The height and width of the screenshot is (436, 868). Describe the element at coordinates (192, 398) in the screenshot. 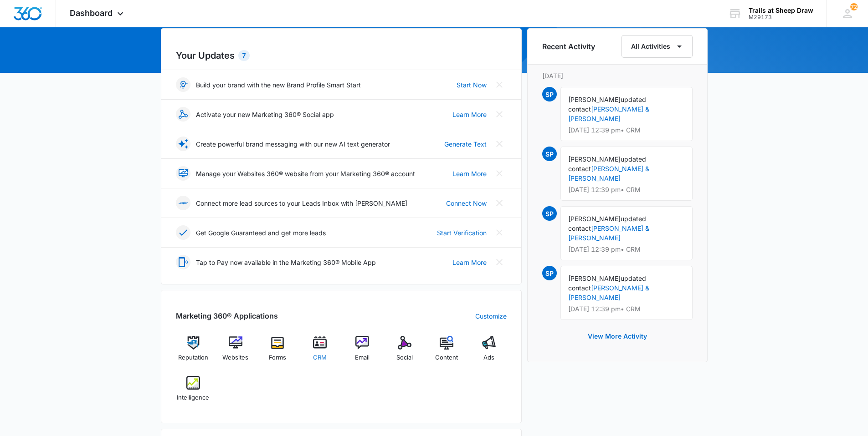

I see `span: Intelligence` at that location.